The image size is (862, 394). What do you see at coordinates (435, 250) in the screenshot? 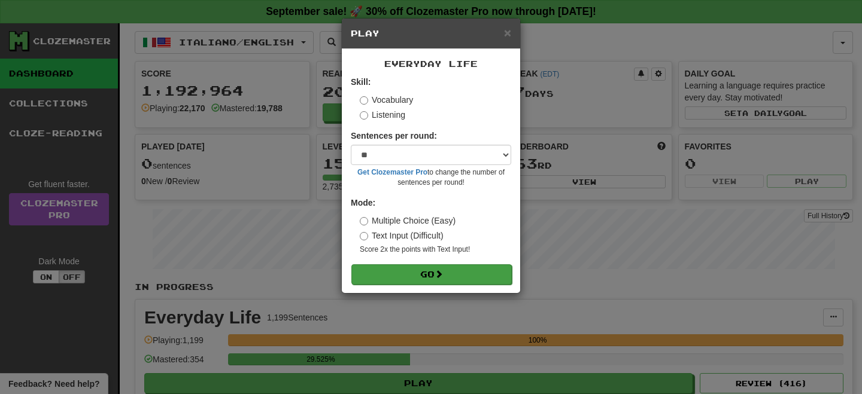
I see `small: Score 2x the points with Text Input !` at bounding box center [435, 250].